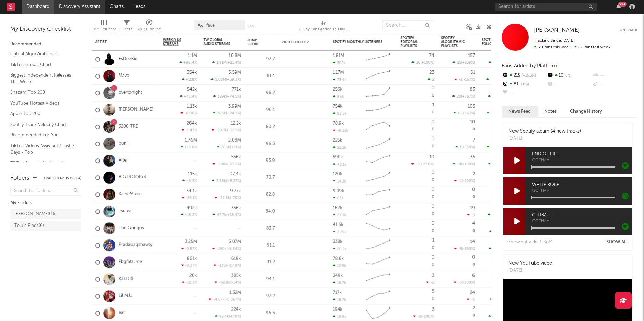 The height and width of the screenshot is (321, 644). Describe the element at coordinates (340, 130) in the screenshot. I see `div: -9.35k` at that location.